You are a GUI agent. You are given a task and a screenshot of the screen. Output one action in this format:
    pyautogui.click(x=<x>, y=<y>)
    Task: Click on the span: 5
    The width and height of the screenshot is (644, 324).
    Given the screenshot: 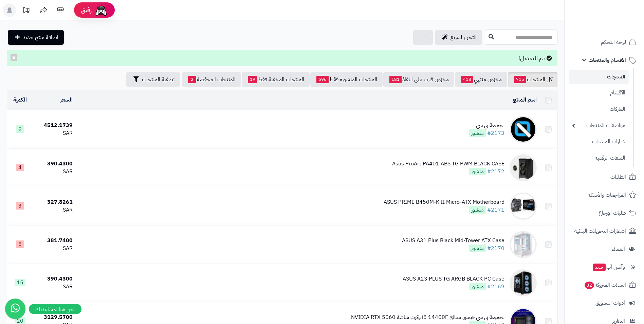 What is the action you would take?
    pyautogui.click(x=20, y=244)
    